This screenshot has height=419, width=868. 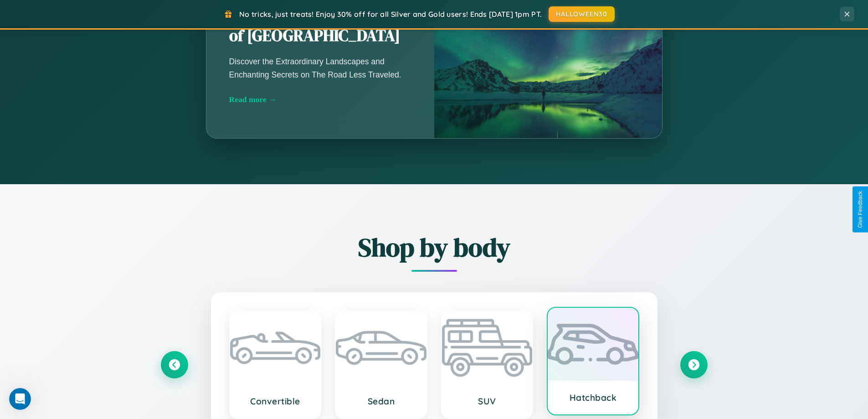 What do you see at coordinates (275, 402) in the screenshot?
I see `h3: Convertible` at bounding box center [275, 402].